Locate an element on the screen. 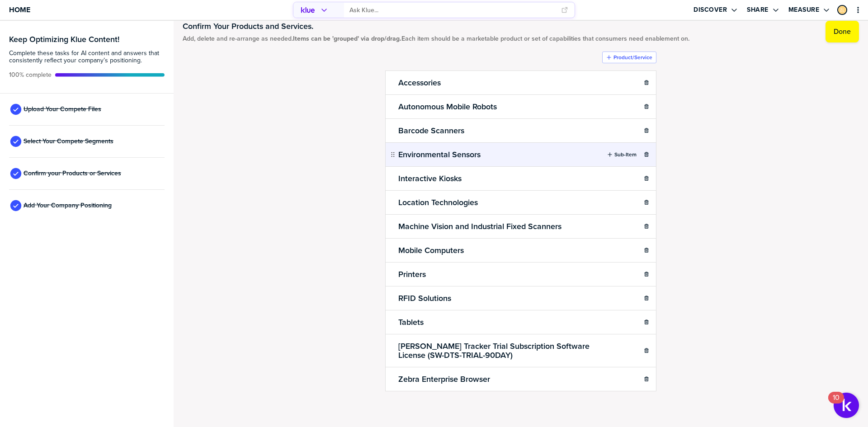  div: Zev Lewis is located at coordinates (842, 10).